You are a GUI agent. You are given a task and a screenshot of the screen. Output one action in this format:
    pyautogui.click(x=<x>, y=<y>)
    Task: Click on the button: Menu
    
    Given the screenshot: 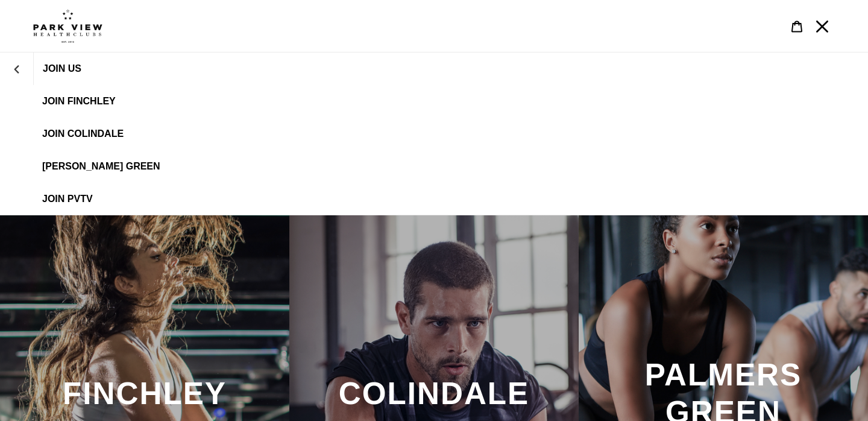 What is the action you would take?
    pyautogui.click(x=822, y=26)
    